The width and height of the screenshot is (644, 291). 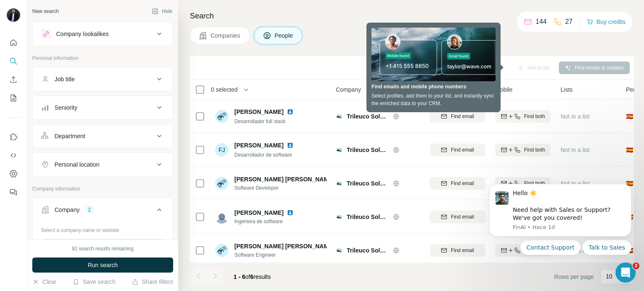 What do you see at coordinates (265, 222) in the screenshot?
I see `span: Ingeniera de software` at bounding box center [265, 222].